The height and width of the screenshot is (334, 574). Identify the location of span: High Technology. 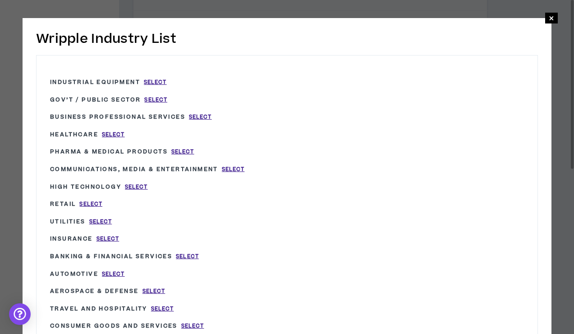
(86, 187).